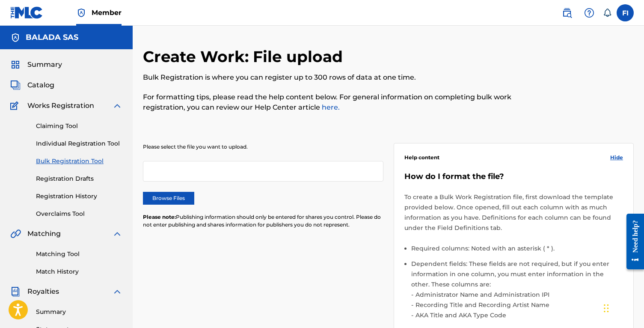 This screenshot has width=644, height=328. Describe the element at coordinates (518, 305) in the screenshot. I see `li: Recording Title and Recording Artist Name` at that location.